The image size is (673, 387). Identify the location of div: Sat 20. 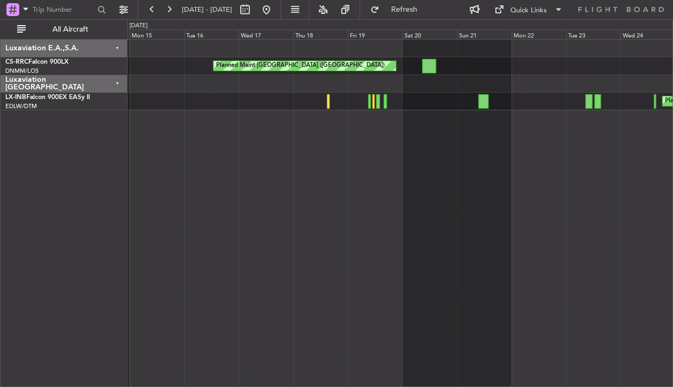
(430, 34).